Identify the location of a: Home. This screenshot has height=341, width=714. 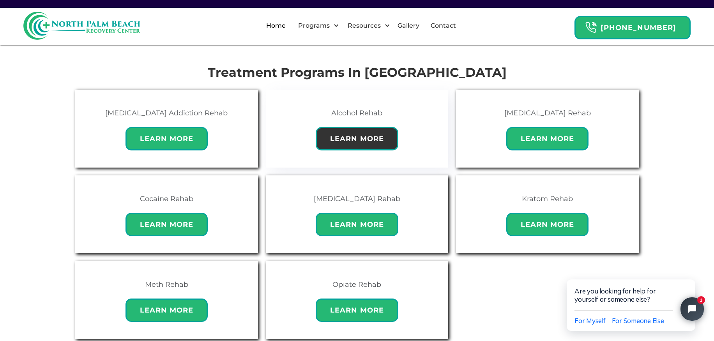
(276, 26).